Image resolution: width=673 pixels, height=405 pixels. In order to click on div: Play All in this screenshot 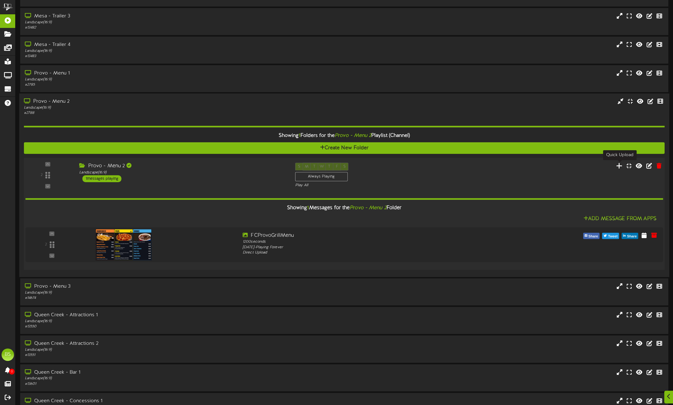, I will do `click(371, 185)`.